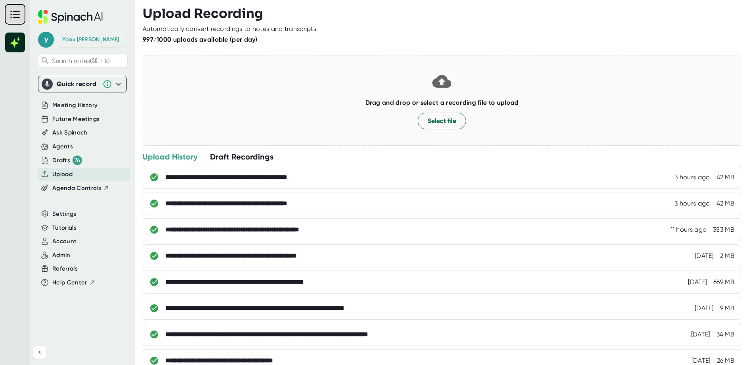 The width and height of the screenshot is (749, 365). Describe the element at coordinates (726, 334) in the screenshot. I see `div: 34 MB` at that location.